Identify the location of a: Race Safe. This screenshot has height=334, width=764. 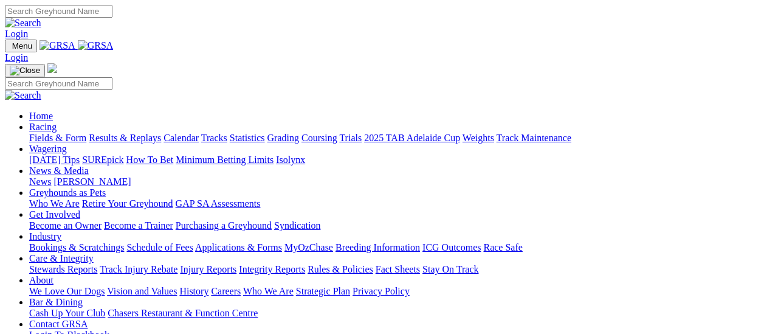
(503, 247).